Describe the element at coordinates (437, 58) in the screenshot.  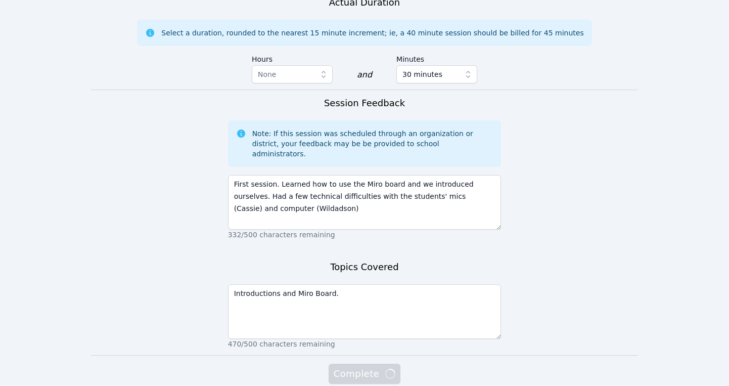
I see `label: Minutes` at that location.